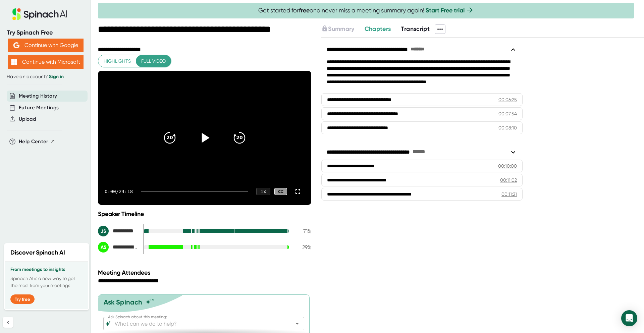  What do you see at coordinates (38, 96) in the screenshot?
I see `span: Meeting History` at bounding box center [38, 96].